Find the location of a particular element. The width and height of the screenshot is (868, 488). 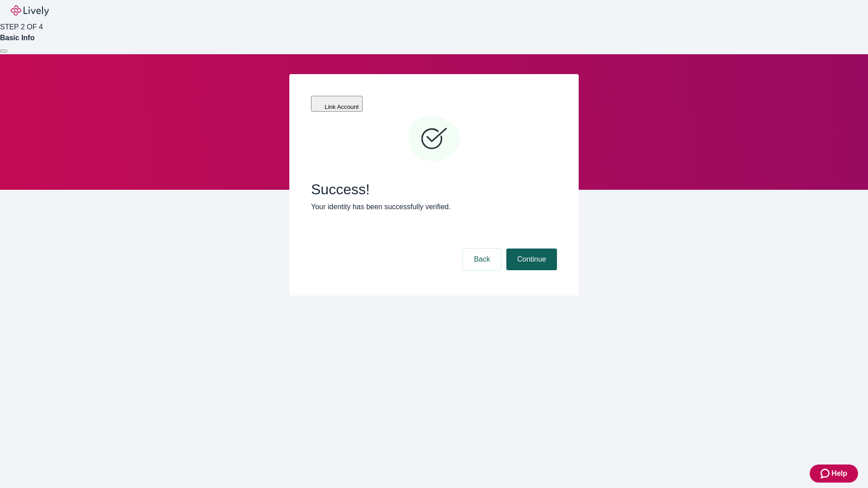

p: Your identity has been successfully verified. is located at coordinates (434, 207).